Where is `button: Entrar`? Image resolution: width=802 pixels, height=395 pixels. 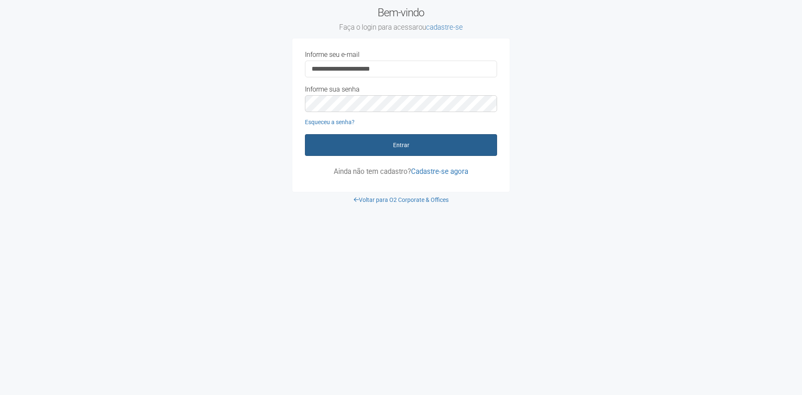 button: Entrar is located at coordinates (401, 145).